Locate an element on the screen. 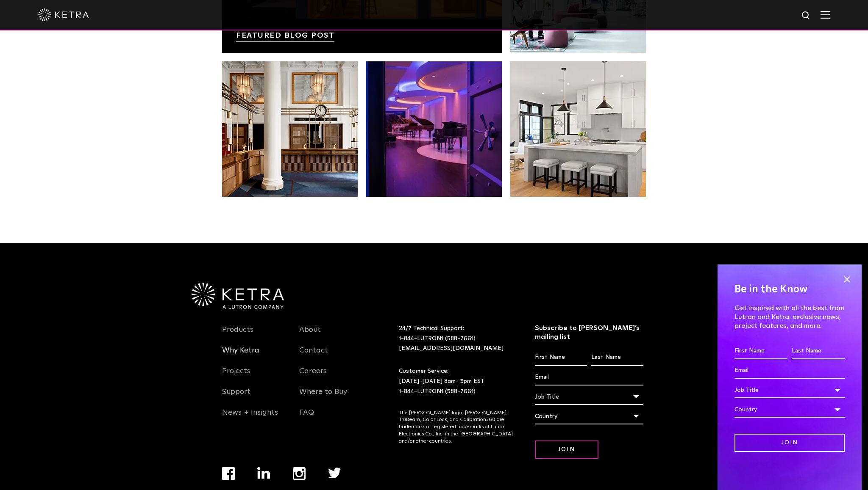 The width and height of the screenshot is (868, 490). a: Why Ketra is located at coordinates (240, 356).